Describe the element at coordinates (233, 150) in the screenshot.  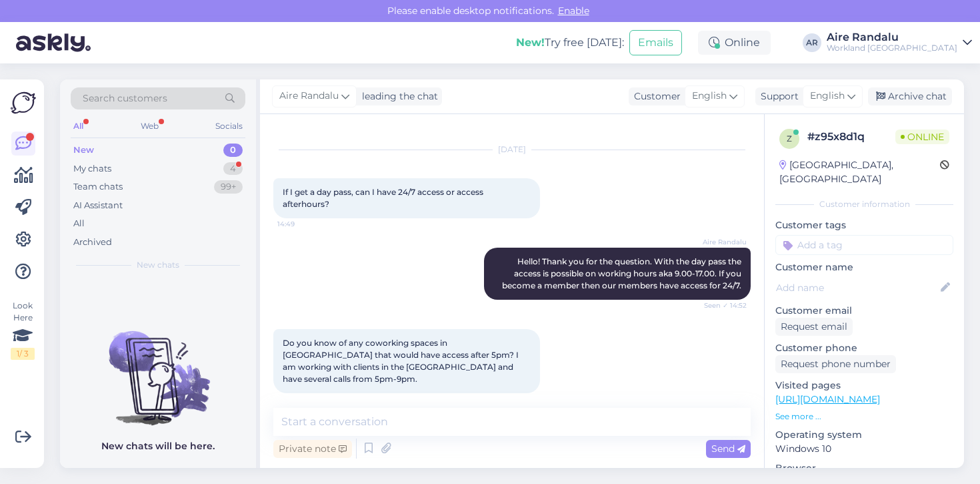
I see `div: 0` at that location.